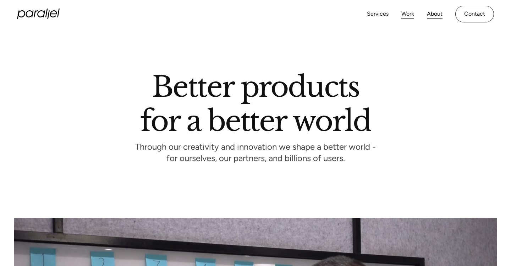 This screenshot has height=266, width=511. What do you see at coordinates (475, 14) in the screenshot?
I see `a: Contact` at bounding box center [475, 14].